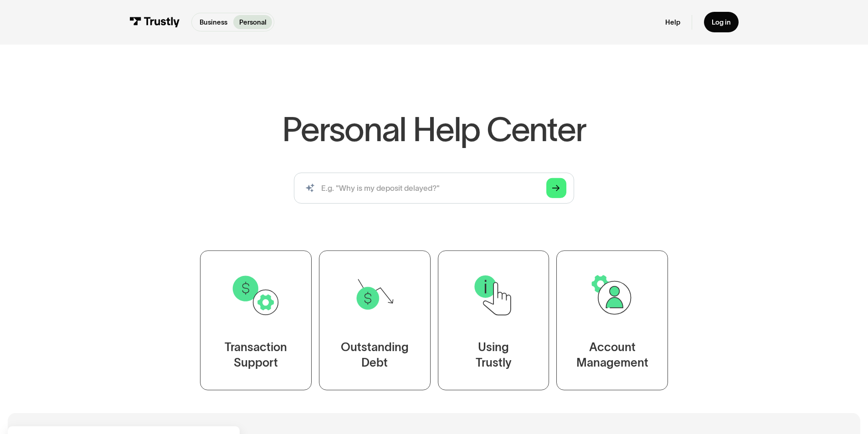  What do you see at coordinates (253, 23) in the screenshot?
I see `p: Personal` at bounding box center [253, 23].